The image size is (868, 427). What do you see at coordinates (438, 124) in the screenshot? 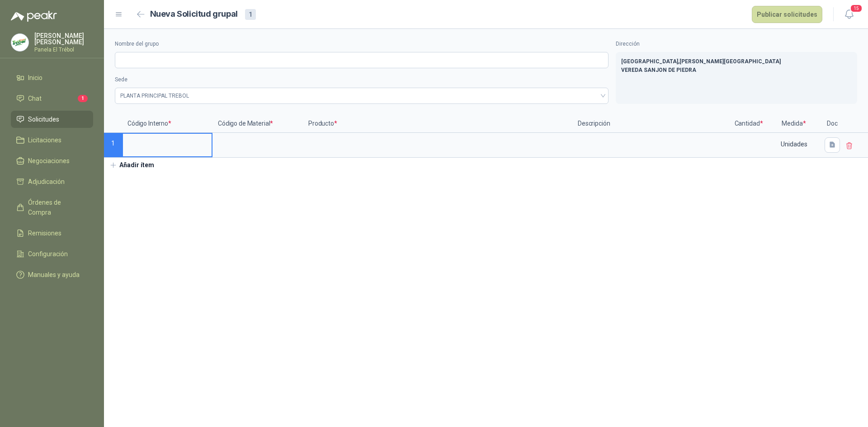
I see `p: Producto` at bounding box center [438, 124].